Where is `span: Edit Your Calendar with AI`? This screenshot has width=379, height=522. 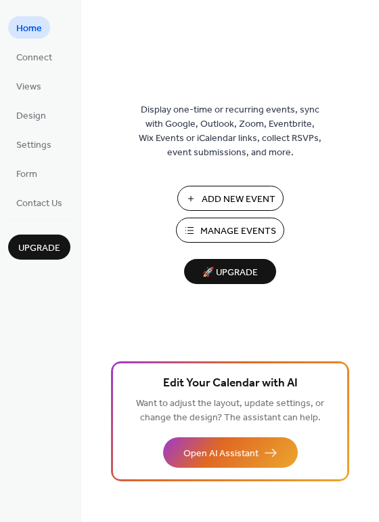 span: Edit Your Calendar with AI is located at coordinates (230, 384).